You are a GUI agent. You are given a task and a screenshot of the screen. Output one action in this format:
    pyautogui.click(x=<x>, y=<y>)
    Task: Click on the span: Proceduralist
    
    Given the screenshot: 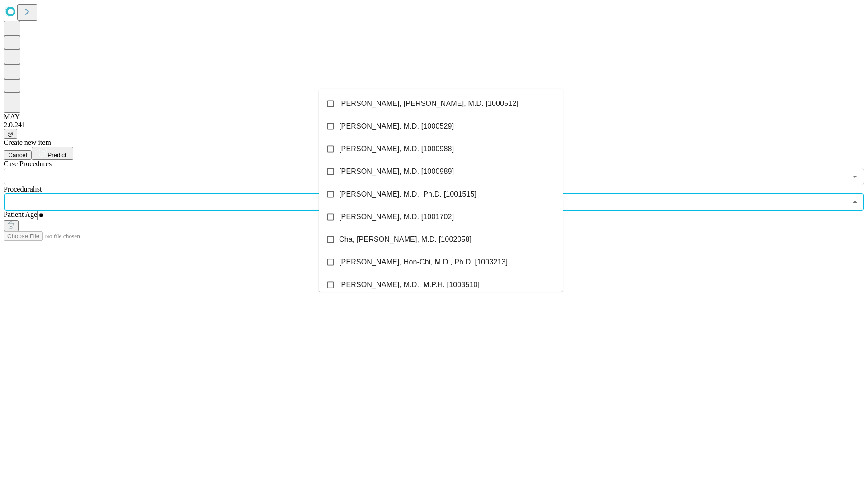 What is the action you would take?
    pyautogui.click(x=23, y=189)
    